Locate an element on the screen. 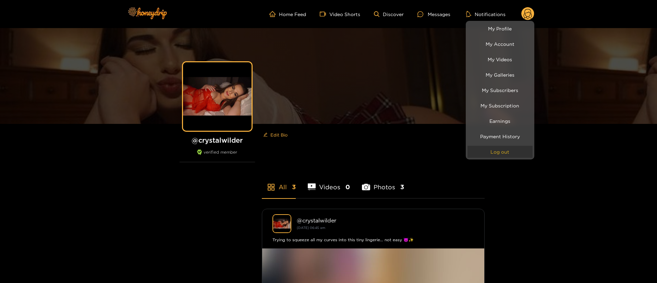 Image resolution: width=657 pixels, height=283 pixels. a: My Subscribers is located at coordinates (500, 90).